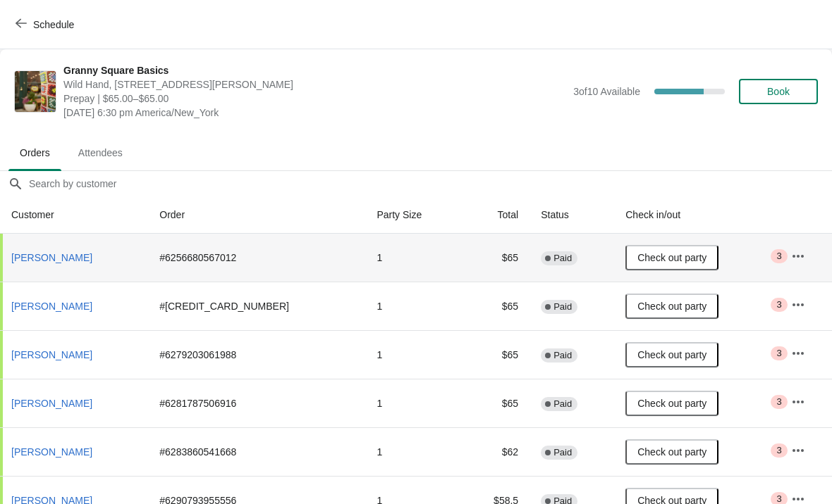 The width and height of the screenshot is (832, 504). What do you see at coordinates (495, 215) in the screenshot?
I see `th: Total` at bounding box center [495, 215].